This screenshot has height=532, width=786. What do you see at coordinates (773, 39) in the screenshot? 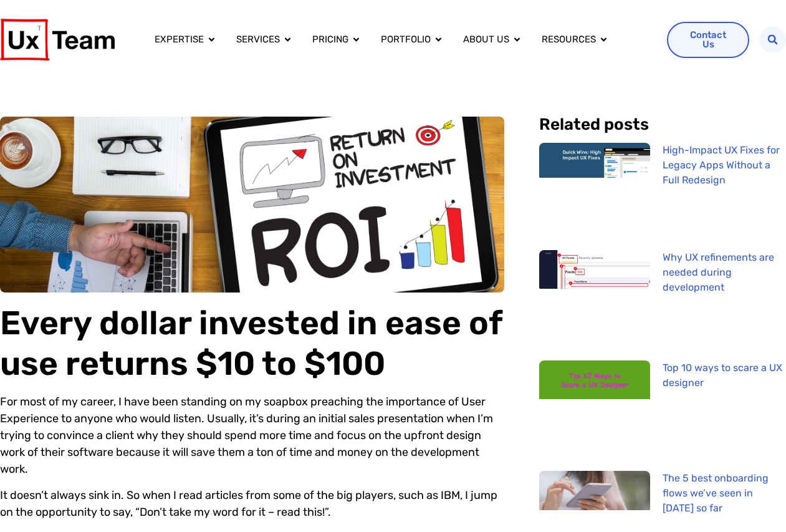
I see `div: Search` at bounding box center [773, 39].